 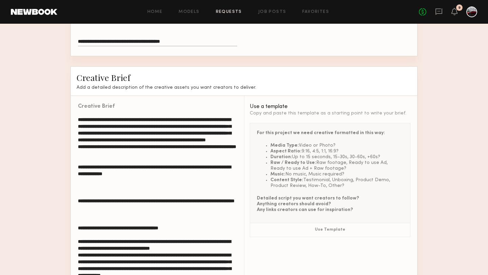 I want to click on div: 9, so click(x=459, y=8).